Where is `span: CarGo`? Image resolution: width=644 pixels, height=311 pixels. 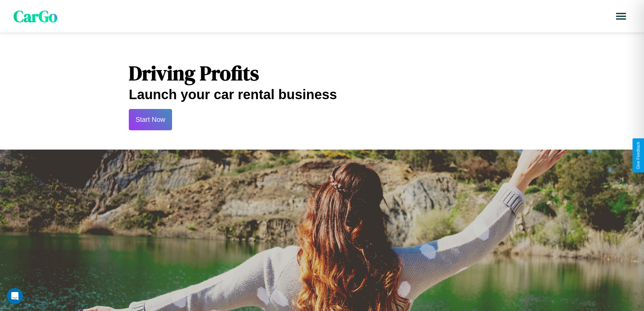 span: CarGo is located at coordinates (35, 16).